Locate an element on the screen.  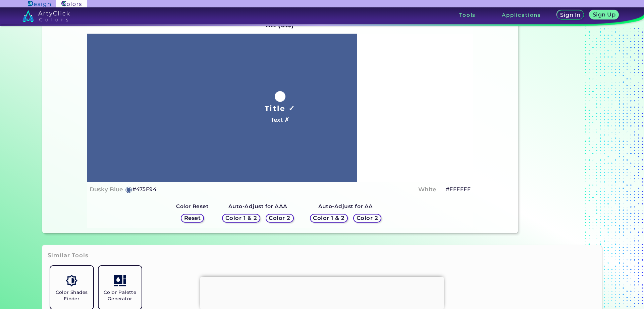
img: icon_color_shades.svg is located at coordinates (71, 280).